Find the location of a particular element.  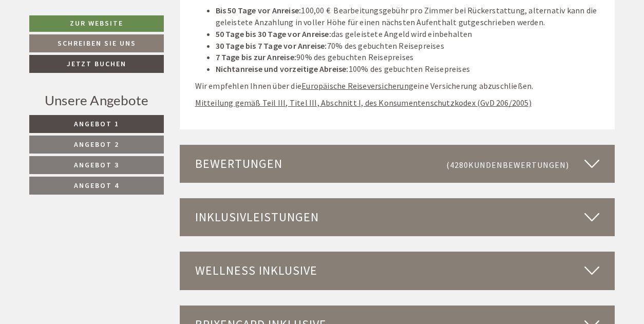

div: Unsere Angebote is located at coordinates (97, 100).